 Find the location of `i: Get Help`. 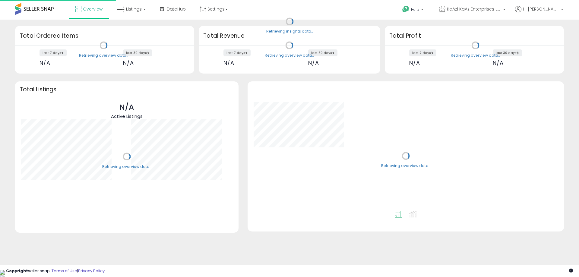

i: Get Help is located at coordinates (406, 9).